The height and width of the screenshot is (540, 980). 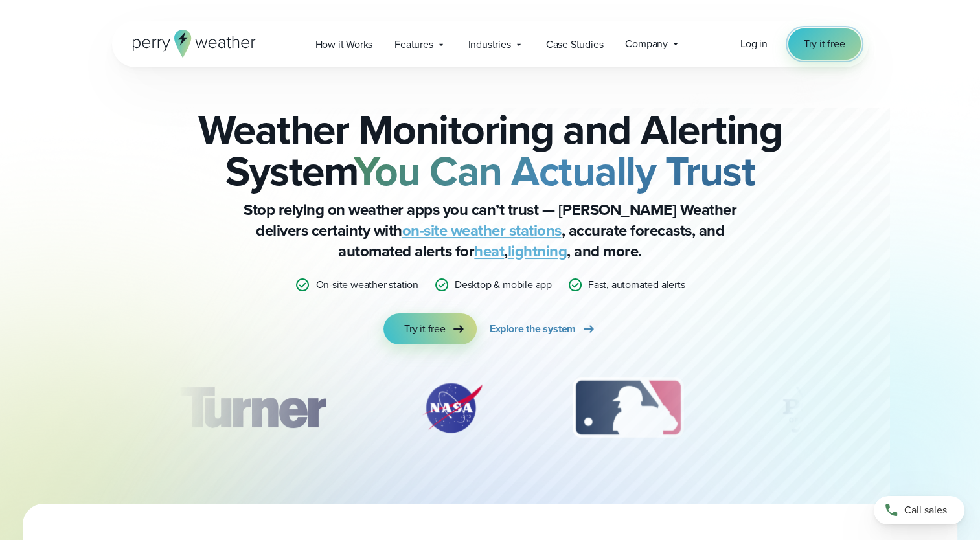 What do you see at coordinates (543, 329) in the screenshot?
I see `a: Explore the system` at bounding box center [543, 329].